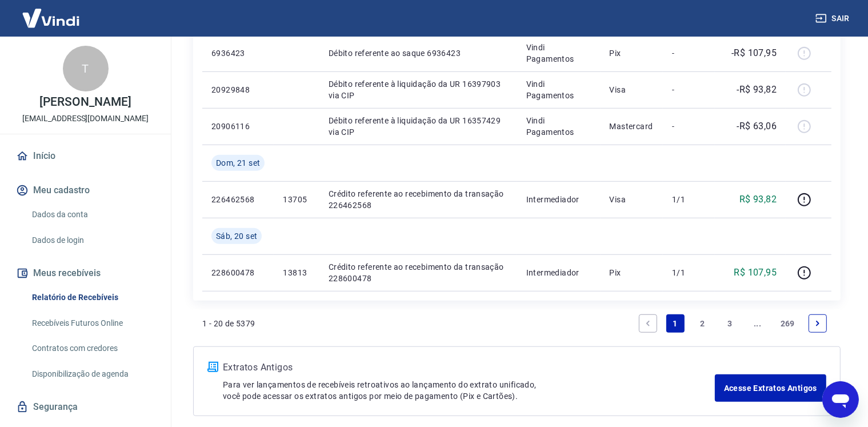 Image resolution: width=868 pixels, height=427 pixels. What do you see at coordinates (237, 126) in the screenshot?
I see `p: 20906116` at bounding box center [237, 126].